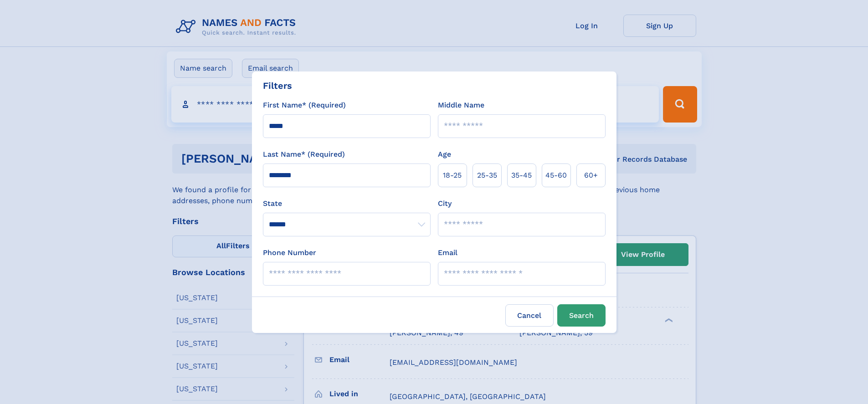 This screenshot has height=404, width=868. I want to click on div: Filters, so click(277, 86).